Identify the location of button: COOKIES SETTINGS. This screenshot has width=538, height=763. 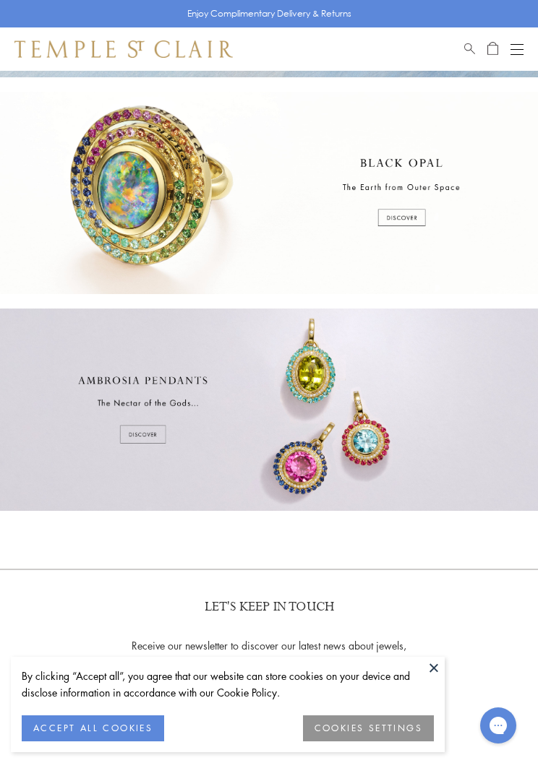
(368, 728).